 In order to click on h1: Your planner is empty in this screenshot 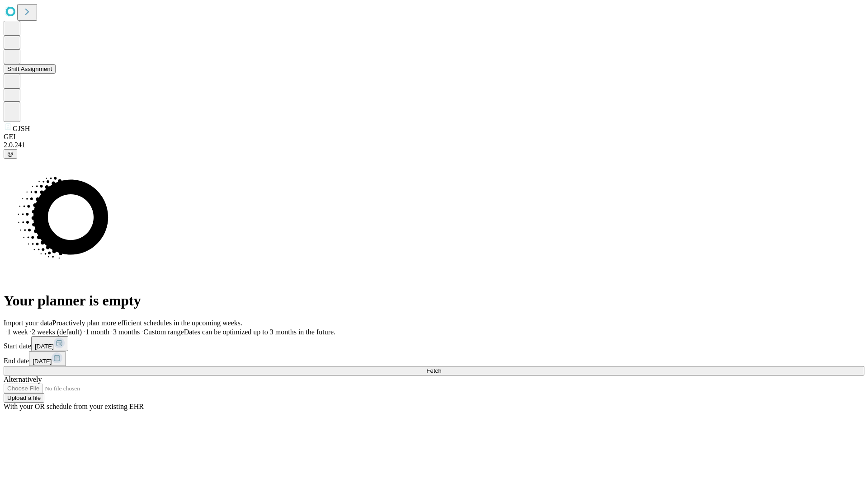, I will do `click(434, 300)`.